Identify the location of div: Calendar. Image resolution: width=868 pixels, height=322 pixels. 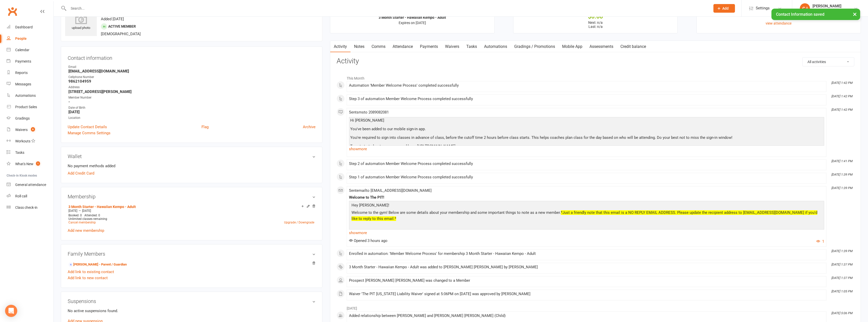
(22, 50).